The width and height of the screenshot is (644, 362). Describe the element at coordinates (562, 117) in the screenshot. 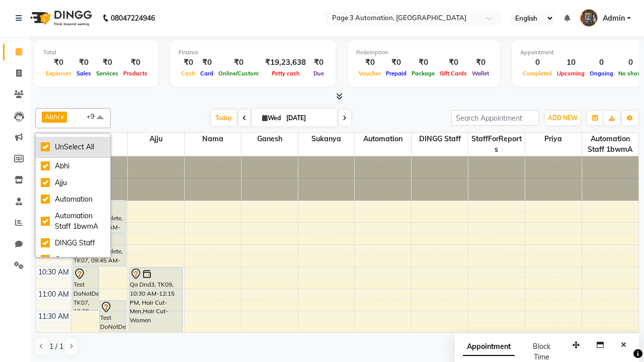

I see `span: ADD NEW` at that location.